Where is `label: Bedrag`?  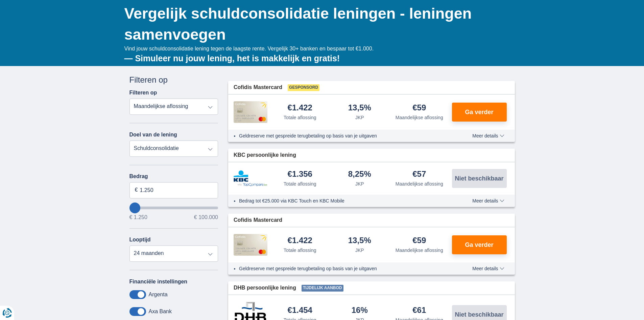 label: Bedrag is located at coordinates (174, 176).